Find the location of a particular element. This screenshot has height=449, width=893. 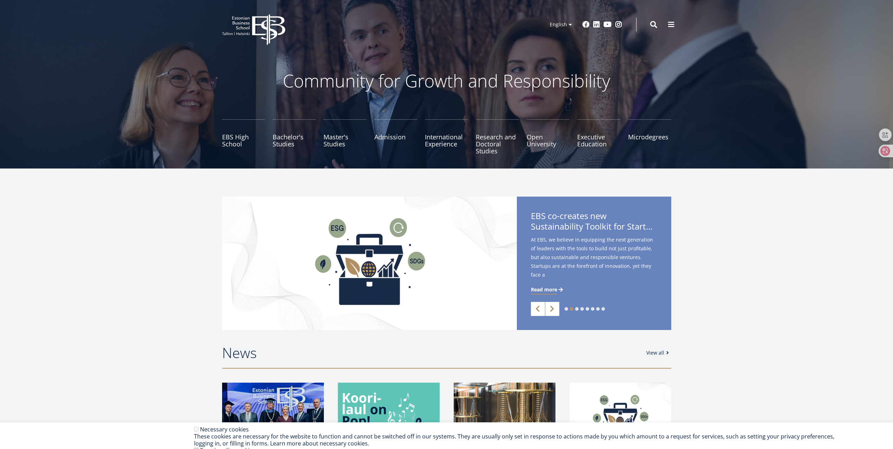

a: EBS High School is located at coordinates (243, 137).